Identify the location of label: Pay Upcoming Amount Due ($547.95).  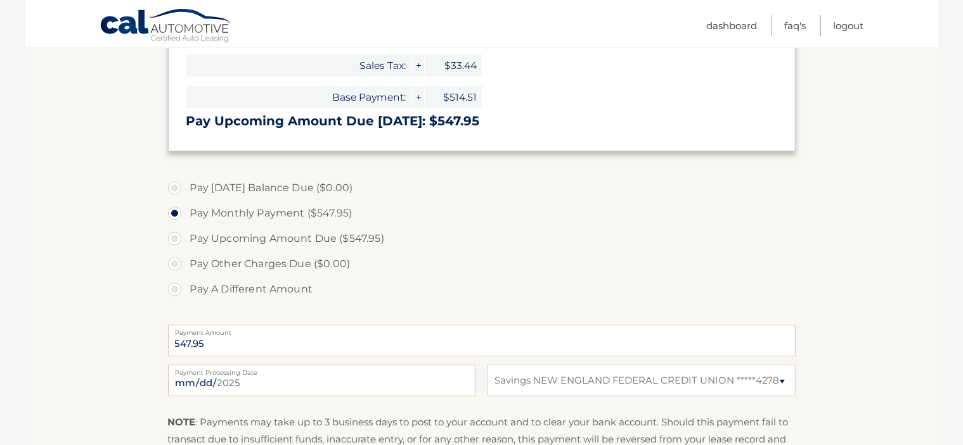
(482, 239).